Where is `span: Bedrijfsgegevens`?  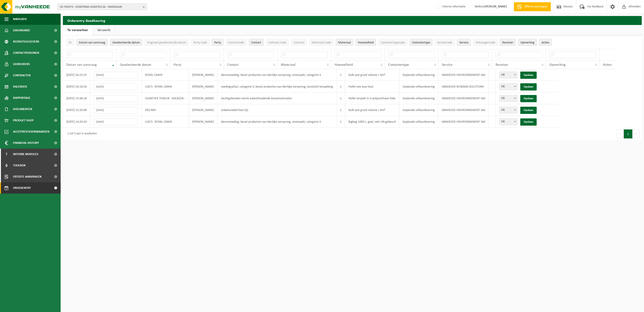
span: Bedrijfsgegevens is located at coordinates (26, 42).